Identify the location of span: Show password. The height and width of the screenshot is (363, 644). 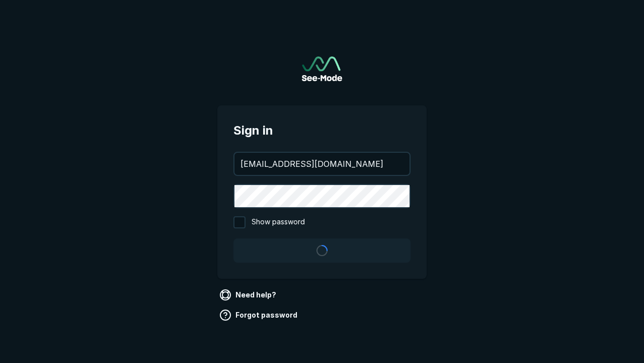
(279, 222).